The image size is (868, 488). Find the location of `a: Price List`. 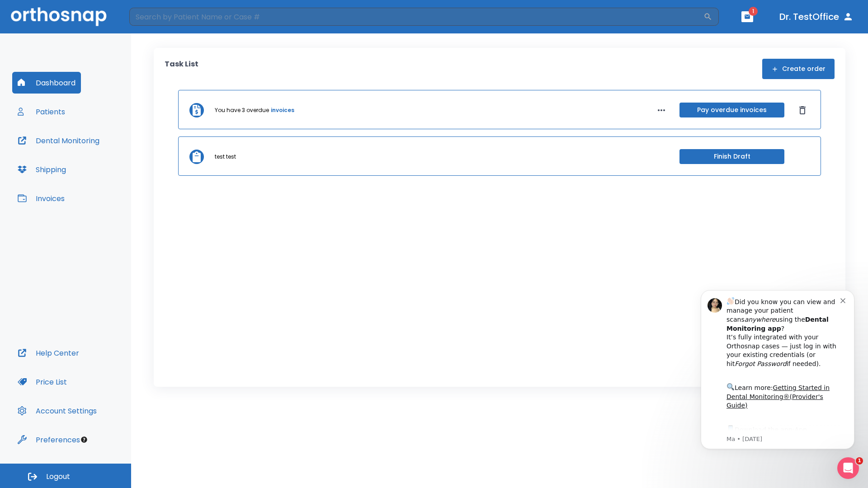

a: Price List is located at coordinates (42, 382).